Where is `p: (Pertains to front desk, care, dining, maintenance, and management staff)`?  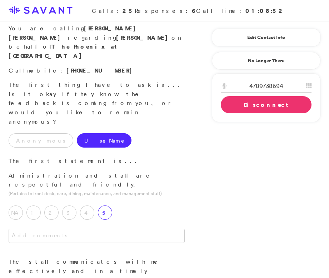 p: (Pertains to front desk, care, dining, maintenance, and management staff) is located at coordinates (97, 193).